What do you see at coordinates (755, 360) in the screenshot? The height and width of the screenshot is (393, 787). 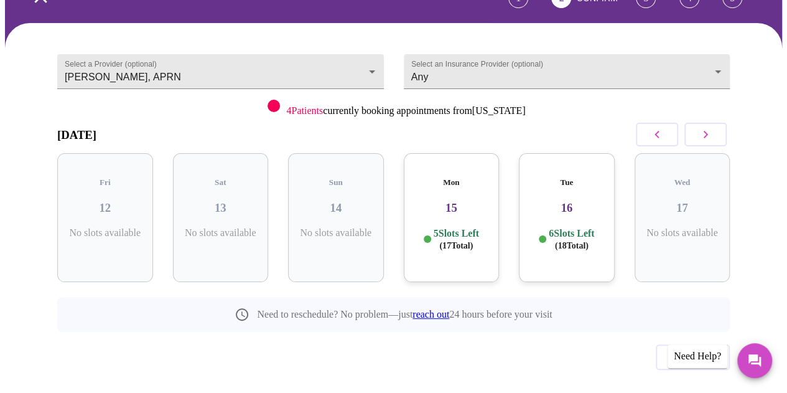 I see `button: Messages` at bounding box center [755, 360].